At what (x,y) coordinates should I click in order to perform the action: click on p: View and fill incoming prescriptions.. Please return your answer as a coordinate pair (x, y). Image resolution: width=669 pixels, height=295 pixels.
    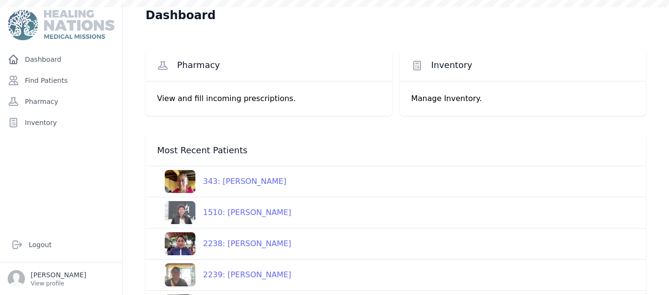
    Looking at the image, I should click on (269, 99).